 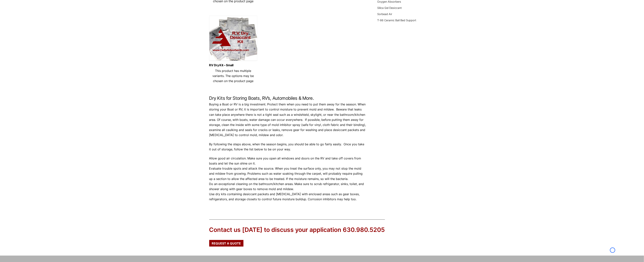 I want to click on p: Allow good air circulation. Make sure you open all windows and doors on the RV and take off cover..., so click(x=288, y=179).